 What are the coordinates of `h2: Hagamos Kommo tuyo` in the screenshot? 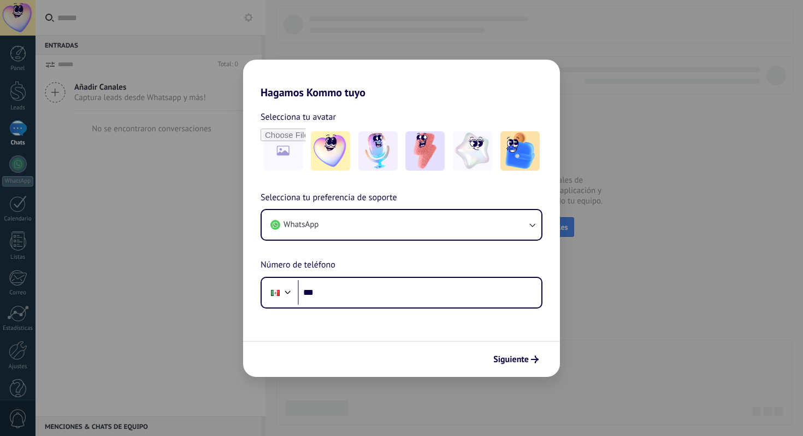 It's located at (402, 79).